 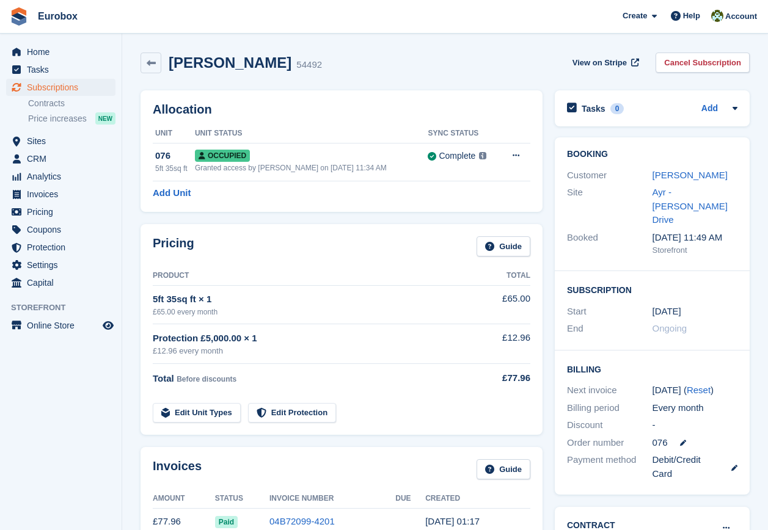 I want to click on div: Storefront, so click(x=695, y=250).